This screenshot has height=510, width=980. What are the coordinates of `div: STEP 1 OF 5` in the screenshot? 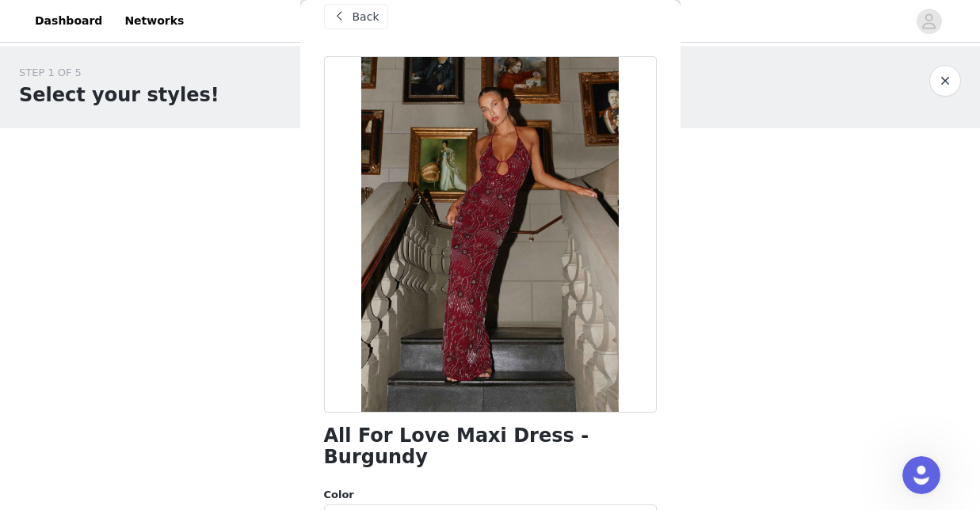 It's located at (119, 73).